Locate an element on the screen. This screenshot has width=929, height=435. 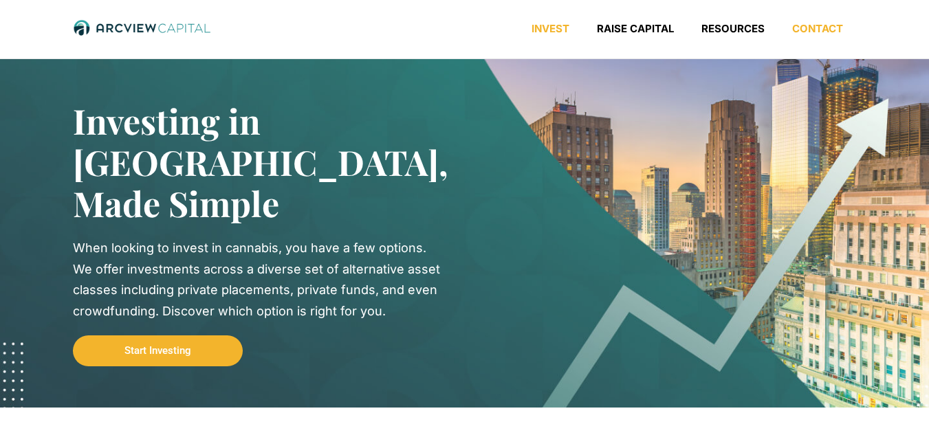
a: Start Investing is located at coordinates (158, 351).